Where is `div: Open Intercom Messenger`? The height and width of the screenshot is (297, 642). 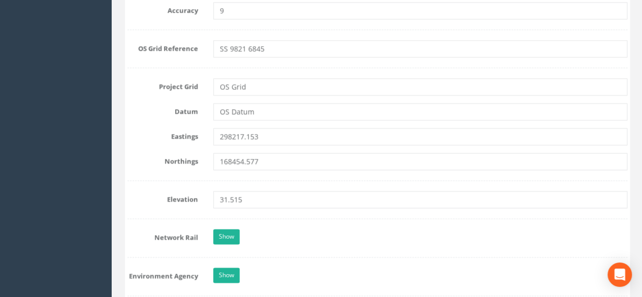 div: Open Intercom Messenger is located at coordinates (619, 274).